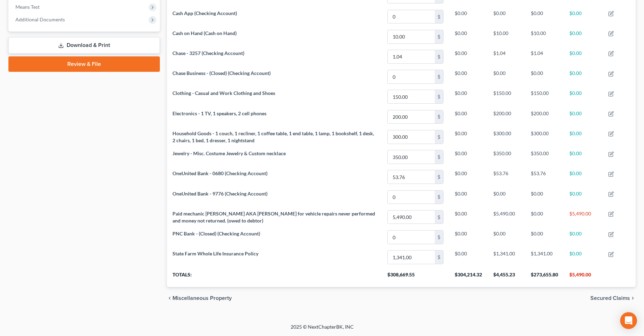 This screenshot has height=336, width=644. I want to click on div: 2025 © NextChapterBK, INC, so click(322, 330).